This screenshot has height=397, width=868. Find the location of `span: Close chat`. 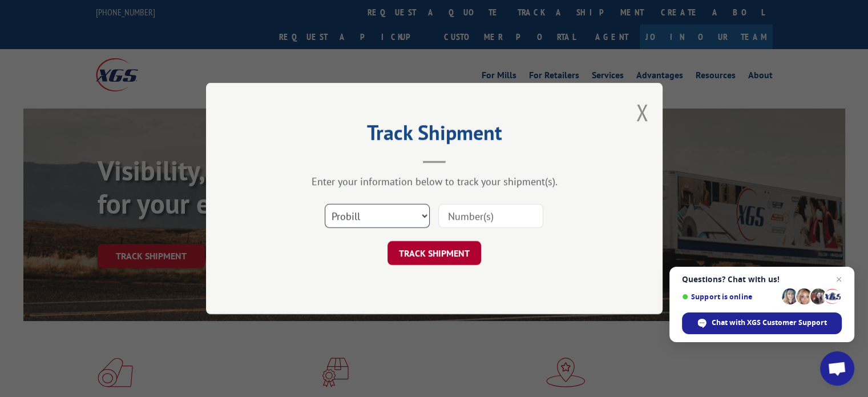

span: Close chat is located at coordinates (839, 279).